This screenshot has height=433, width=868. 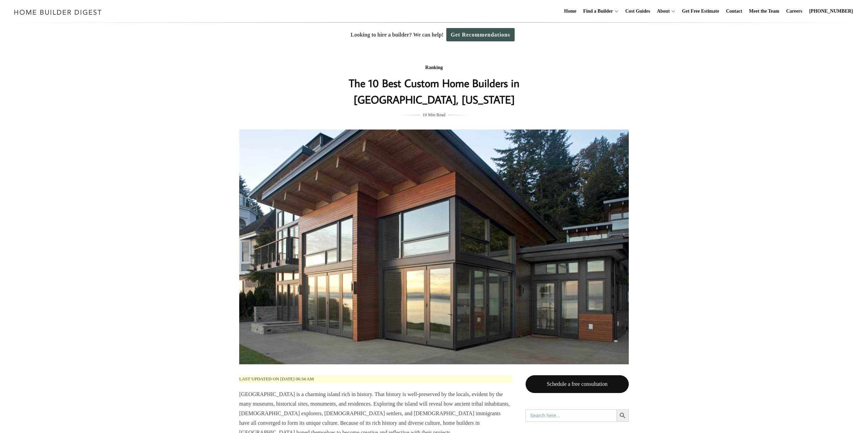 I want to click on a: Careers, so click(x=794, y=11).